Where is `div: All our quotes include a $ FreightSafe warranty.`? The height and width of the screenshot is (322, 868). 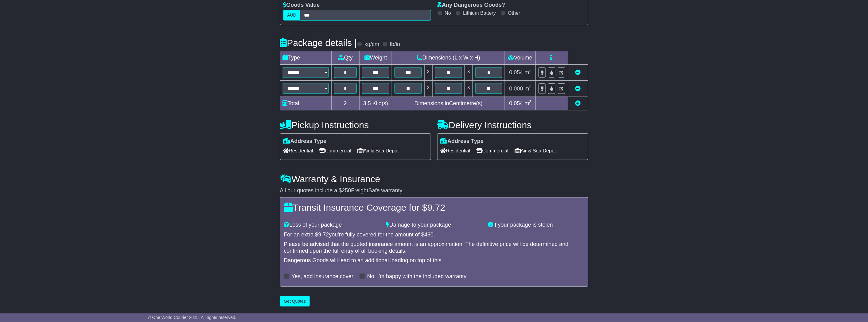 div: All our quotes include a $ FreightSafe warranty. is located at coordinates (434, 191).